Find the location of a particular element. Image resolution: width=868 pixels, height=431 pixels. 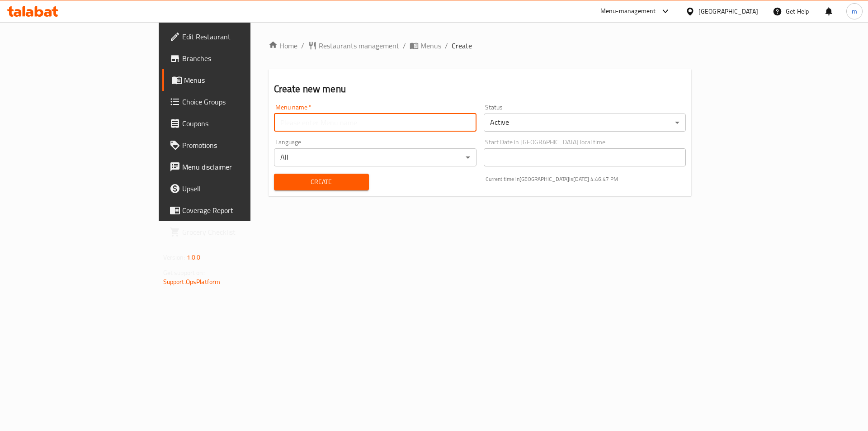

nav: breadcrumb is located at coordinates (480, 46).